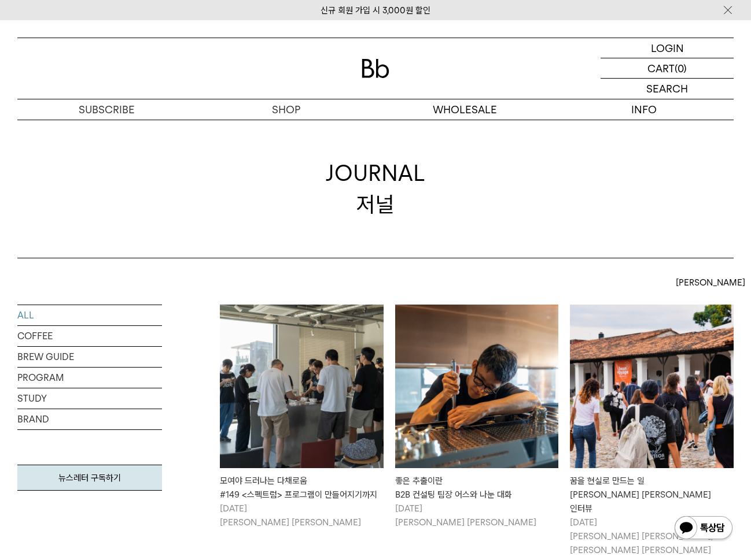 The height and width of the screenshot is (560, 751). I want to click on a: 신규 회원 가입 시 3,000원 할인, so click(375, 10).